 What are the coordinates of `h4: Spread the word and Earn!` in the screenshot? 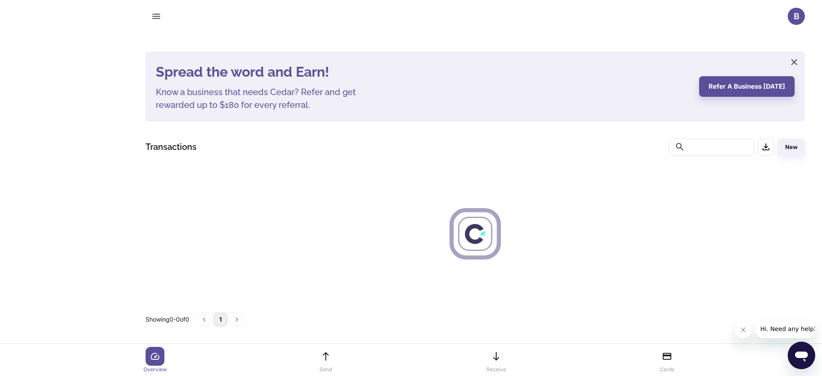 It's located at (422, 72).